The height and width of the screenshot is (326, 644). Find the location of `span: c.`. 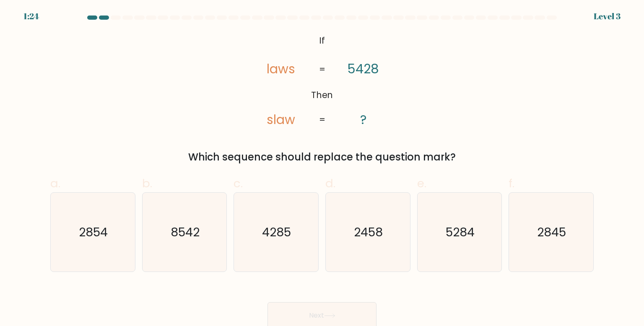

span: c. is located at coordinates (238, 183).